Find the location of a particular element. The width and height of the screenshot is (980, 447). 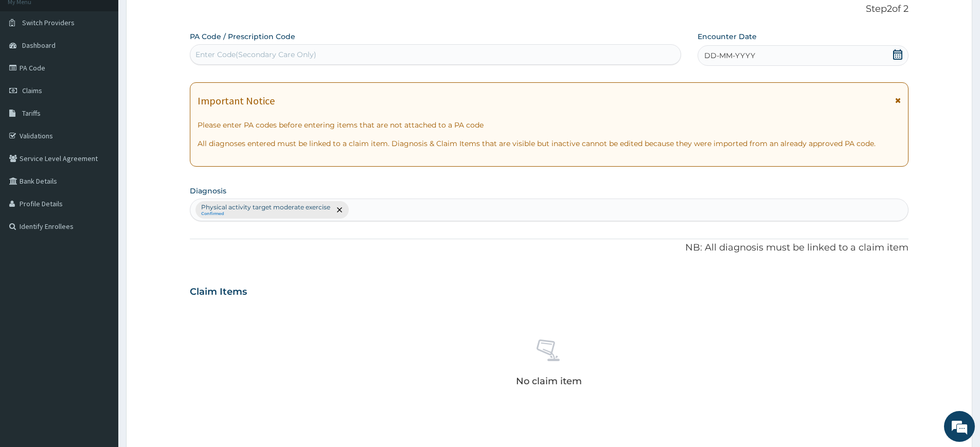

p: No claim item is located at coordinates (549, 381).